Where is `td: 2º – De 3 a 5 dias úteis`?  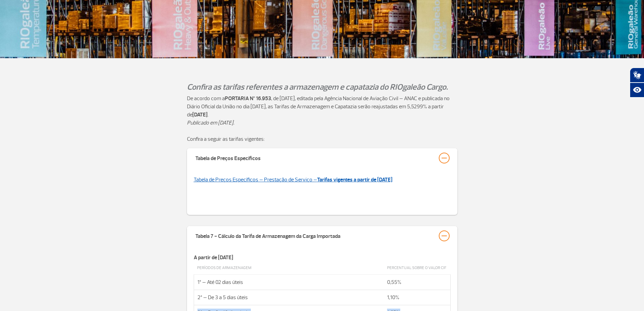
td: 2º – De 3 a 5 dias úteis is located at coordinates (289, 298).